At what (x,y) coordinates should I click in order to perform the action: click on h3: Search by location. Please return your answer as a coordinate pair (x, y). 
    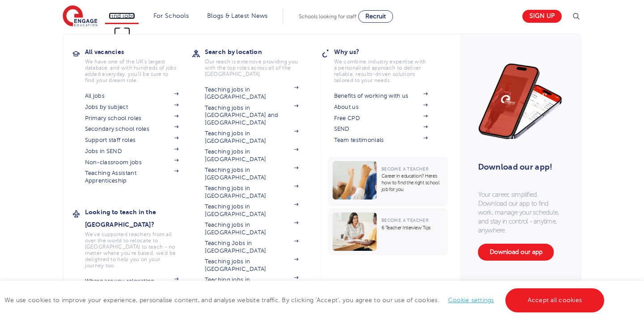
    Looking at the image, I should click on (258, 52).